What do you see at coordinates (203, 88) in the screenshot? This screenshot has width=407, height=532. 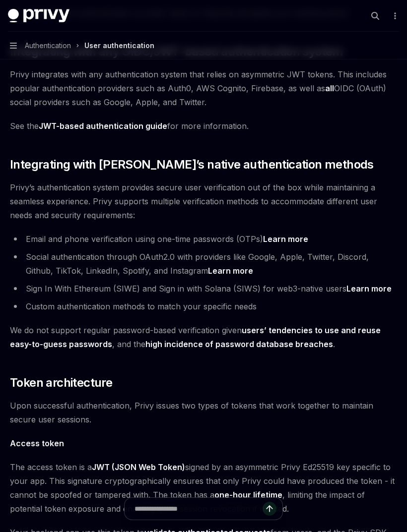 I see `span: Privy integrates with any authentication system that relies on asymmetric JWT tokens. This includ...` at bounding box center [203, 88].